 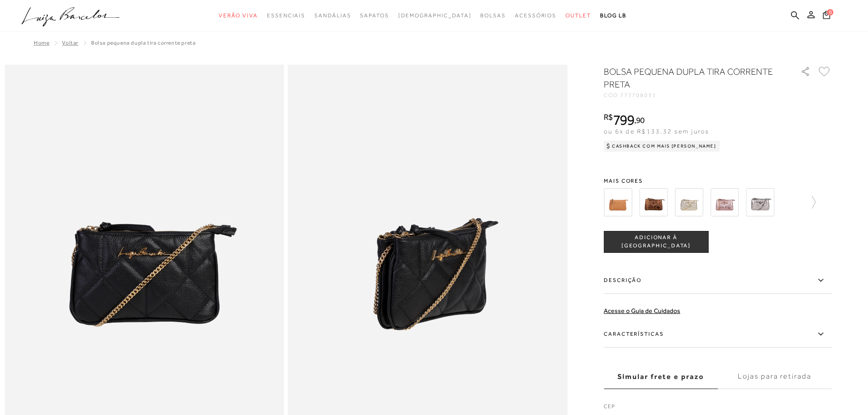 What do you see at coordinates (638, 95) in the screenshot?
I see `span: 777708031` at bounding box center [638, 95].